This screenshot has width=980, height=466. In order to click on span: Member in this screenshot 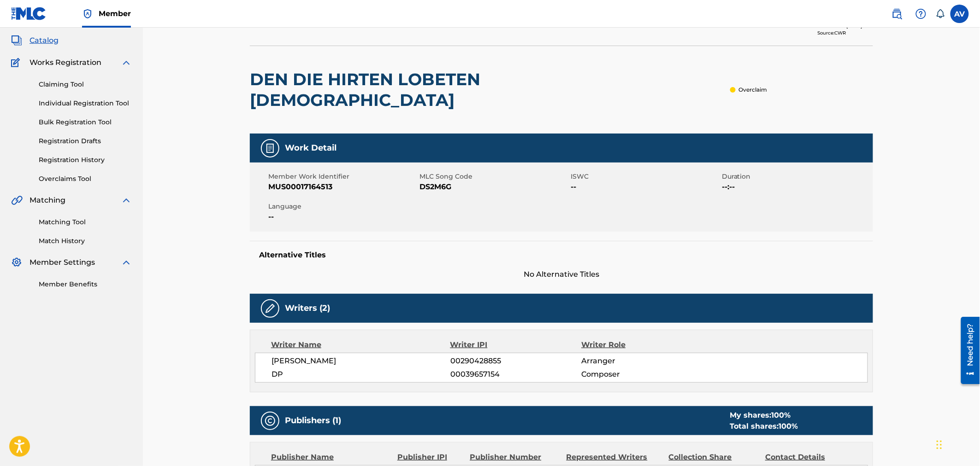, I will do `click(115, 14)`.